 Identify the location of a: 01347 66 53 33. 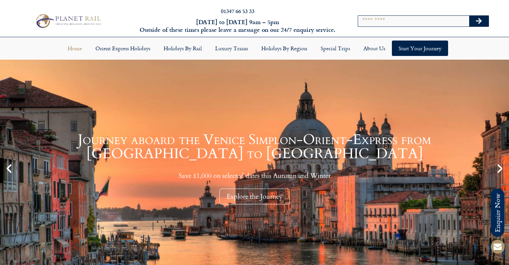
(238, 11).